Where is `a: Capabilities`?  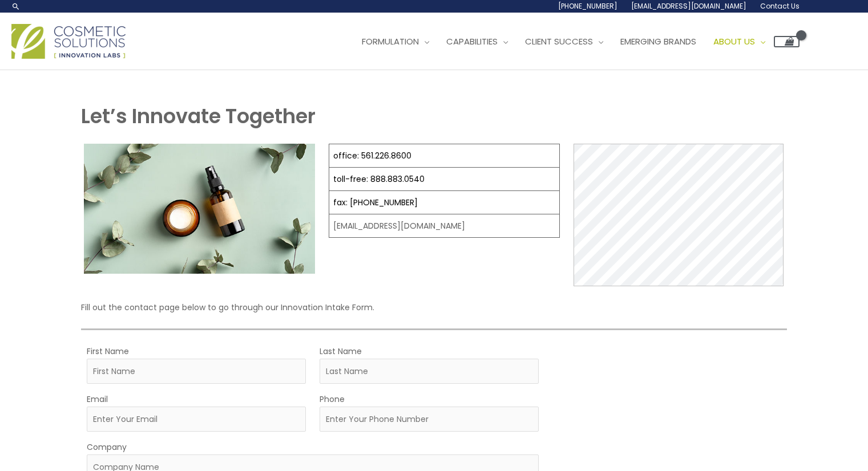 a: Capabilities is located at coordinates (477, 42).